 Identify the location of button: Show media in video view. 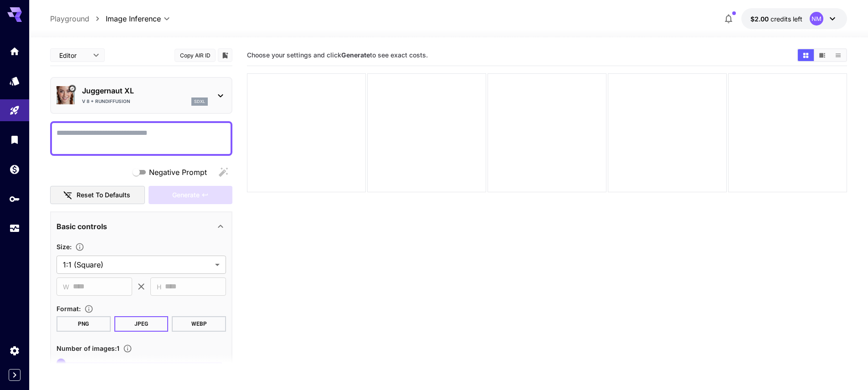
(822, 55).